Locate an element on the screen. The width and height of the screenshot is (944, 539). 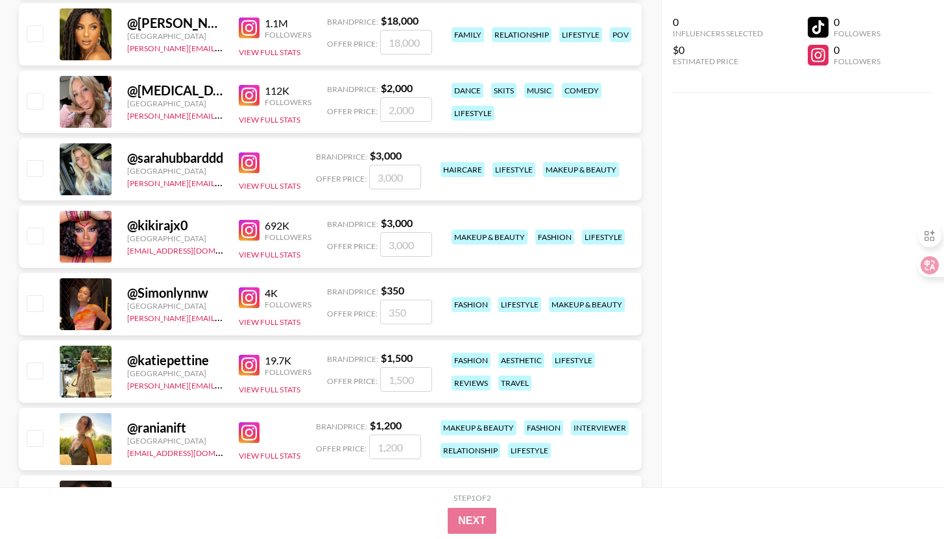
div: @ katiepettine is located at coordinates (175, 360).